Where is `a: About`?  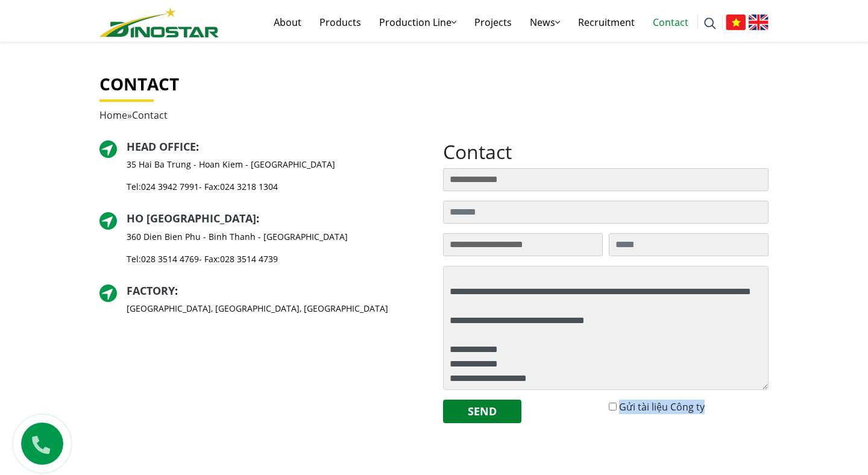 a: About is located at coordinates (288, 22).